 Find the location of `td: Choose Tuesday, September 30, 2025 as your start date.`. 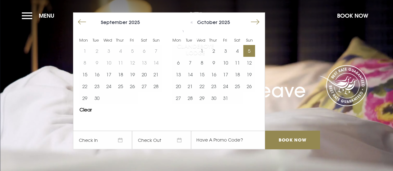

td: Choose Tuesday, September 30, 2025 as your start date. is located at coordinates (97, 98).